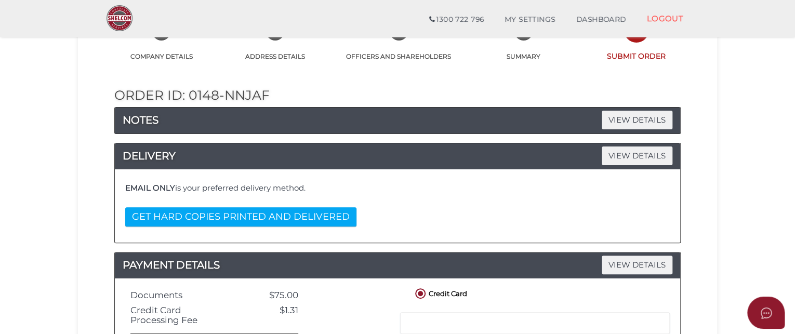  Describe the element at coordinates (398, 96) in the screenshot. I see `h2: Order ID: 0148-NNJaf` at that location.